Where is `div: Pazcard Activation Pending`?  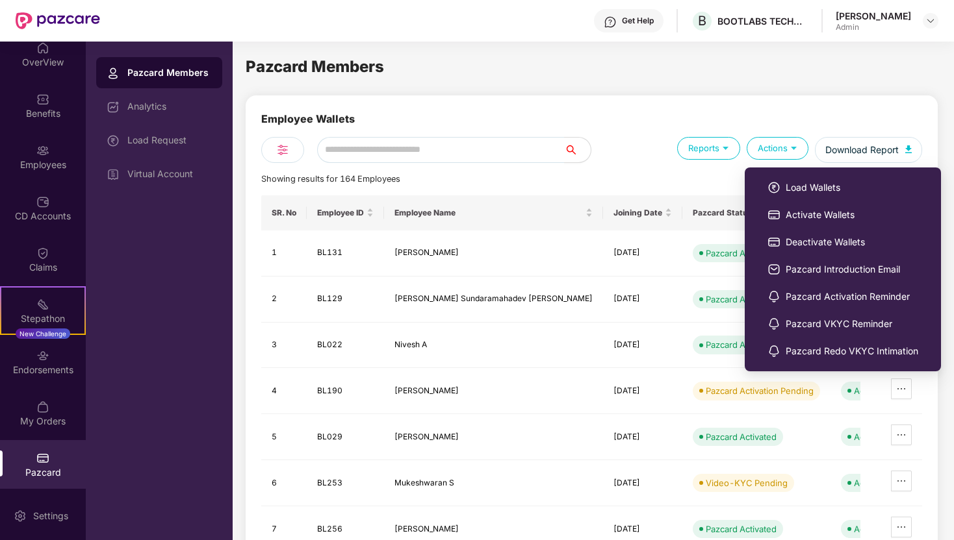 div: Pazcard Activation Pending is located at coordinates (759, 391).